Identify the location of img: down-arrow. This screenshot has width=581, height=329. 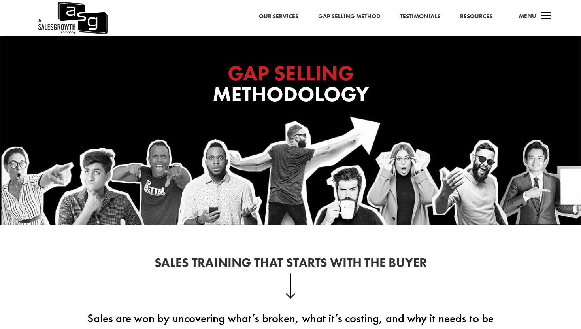
(291, 286).